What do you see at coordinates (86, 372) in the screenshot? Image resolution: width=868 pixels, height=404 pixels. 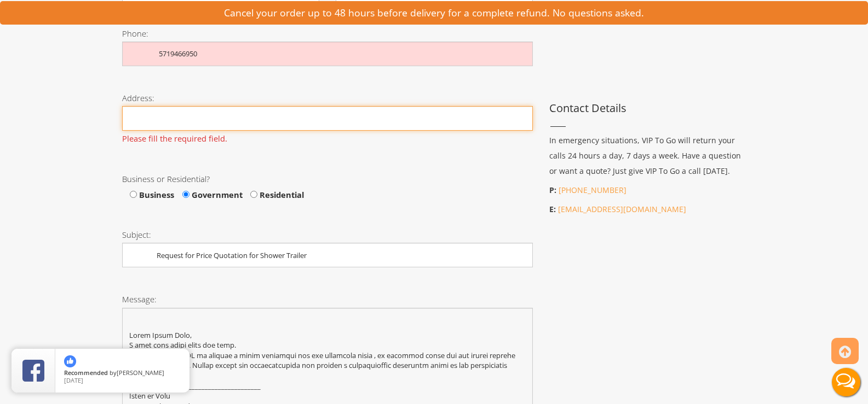 I see `span: Recommended` at bounding box center [86, 372].